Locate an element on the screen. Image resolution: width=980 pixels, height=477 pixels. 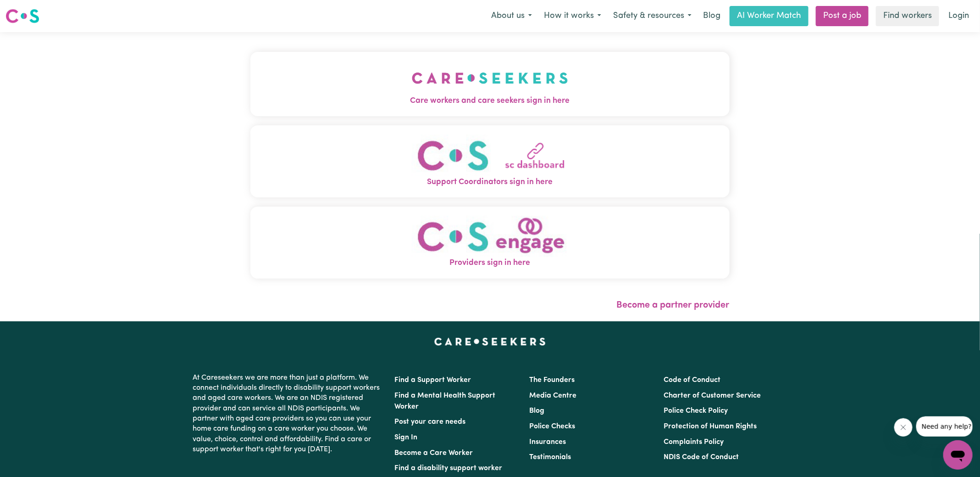
a: Become a Care Worker is located at coordinates (434, 453).